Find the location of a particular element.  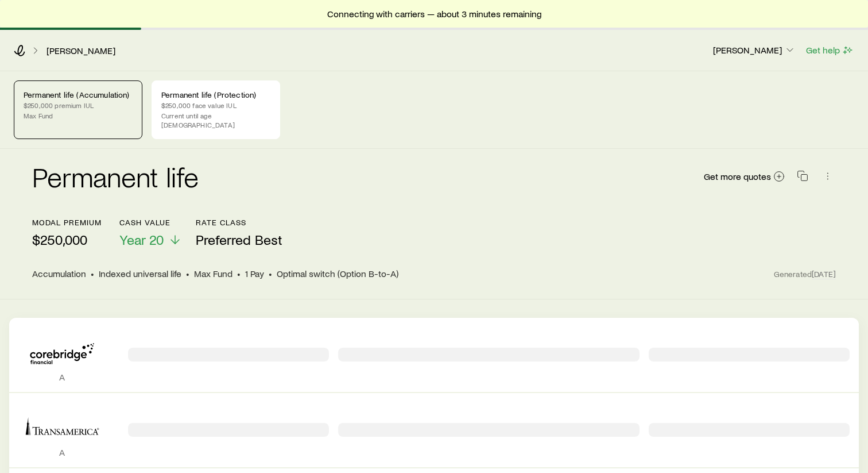

p: Max Fund is located at coordinates (78, 115).